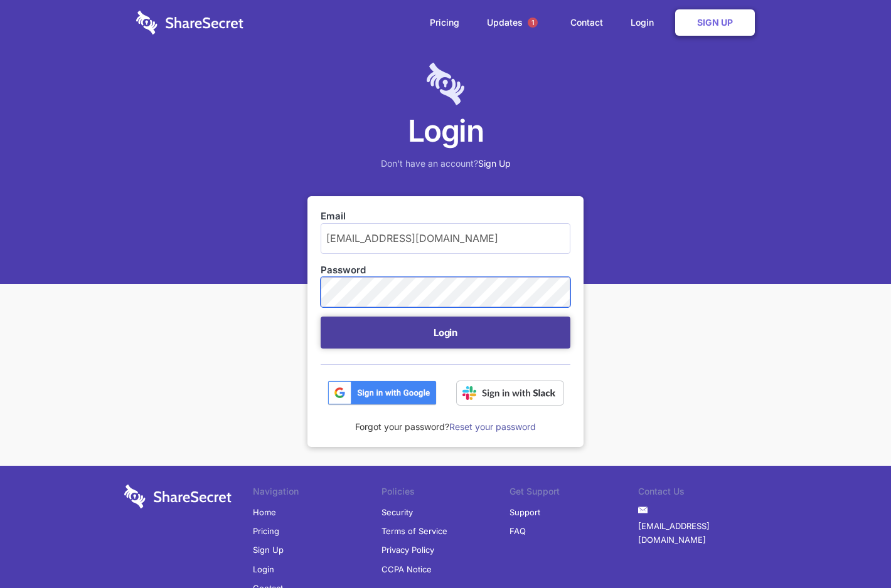 Image resolution: width=891 pixels, height=588 pixels. I want to click on span: 1, so click(532, 23).